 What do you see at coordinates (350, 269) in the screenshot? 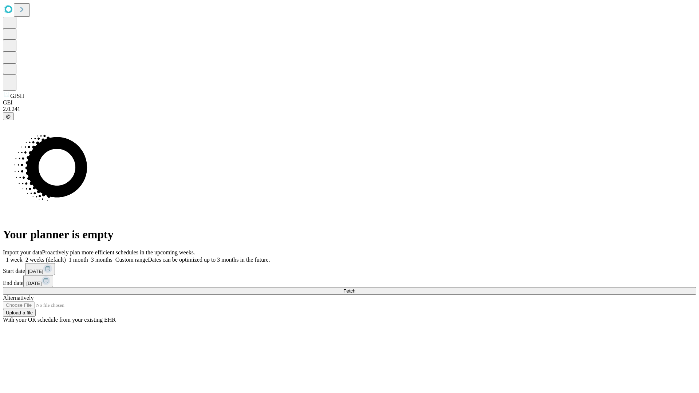
I see `div: Start date` at bounding box center [350, 269].